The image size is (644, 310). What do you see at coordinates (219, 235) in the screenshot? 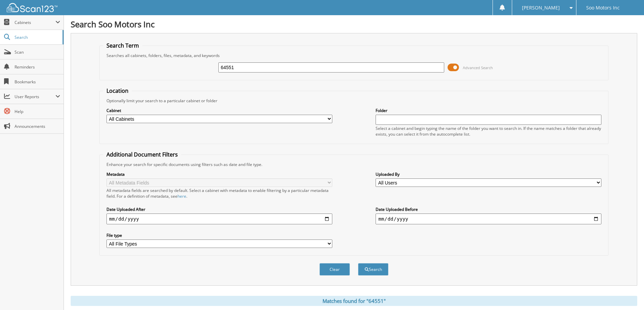
I see `label: File type` at bounding box center [219, 235].